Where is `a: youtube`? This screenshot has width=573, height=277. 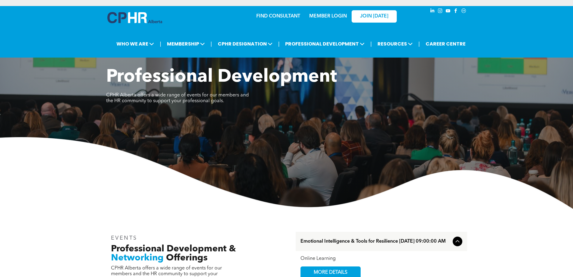
a: youtube is located at coordinates (448, 11).